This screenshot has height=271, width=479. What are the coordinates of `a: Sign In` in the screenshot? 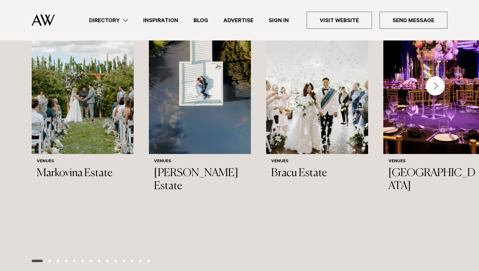 It's located at (279, 20).